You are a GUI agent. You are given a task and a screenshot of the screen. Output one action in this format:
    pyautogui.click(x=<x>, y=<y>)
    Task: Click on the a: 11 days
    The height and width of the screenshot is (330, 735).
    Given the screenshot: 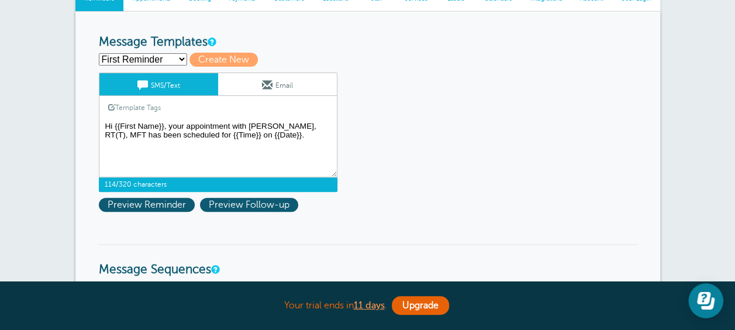 What is the action you would take?
    pyautogui.click(x=369, y=305)
    